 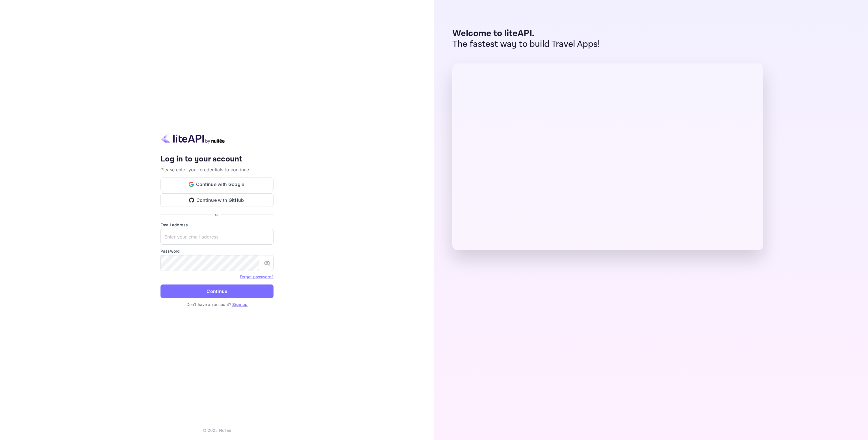 What do you see at coordinates (267, 263) in the screenshot?
I see `button: toggle password visibility` at bounding box center [267, 263].